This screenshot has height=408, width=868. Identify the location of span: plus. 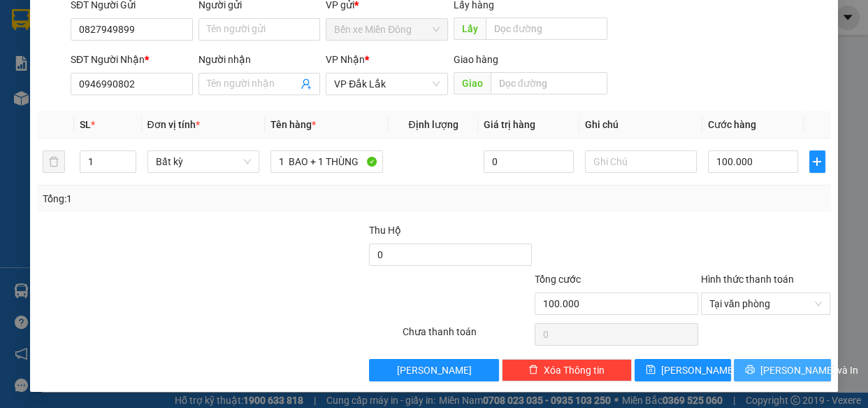
(817, 161).